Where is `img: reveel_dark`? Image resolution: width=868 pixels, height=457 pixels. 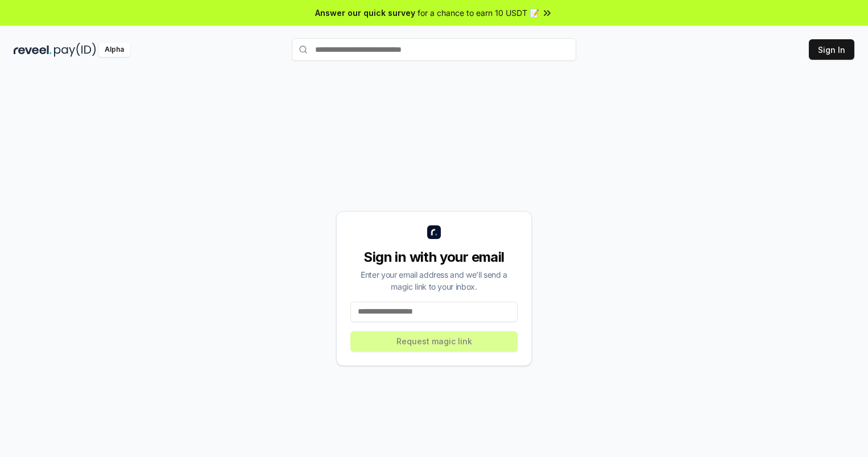
img: reveel_dark is located at coordinates (32, 49).